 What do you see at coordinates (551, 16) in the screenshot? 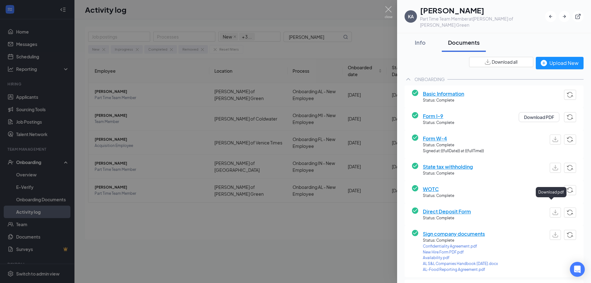
I see `button: ArrowLeftNew` at bounding box center [551, 16].